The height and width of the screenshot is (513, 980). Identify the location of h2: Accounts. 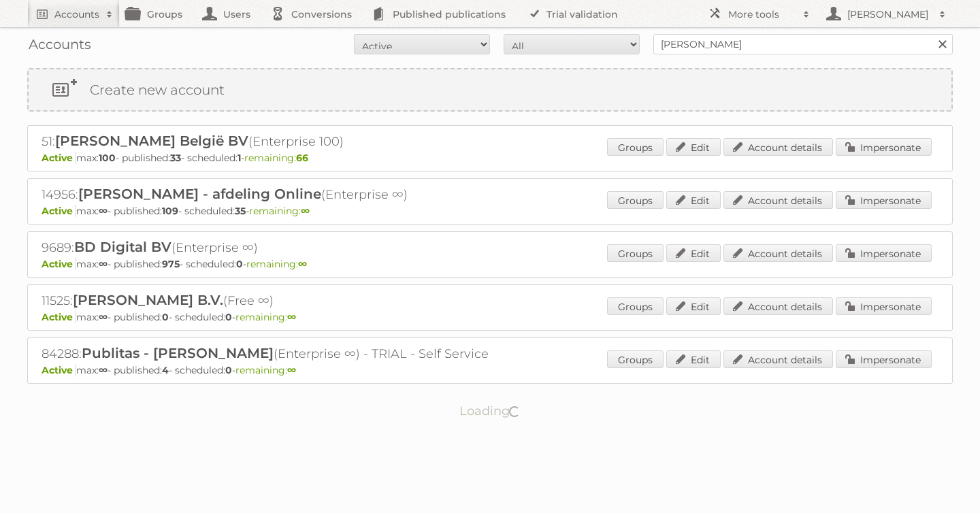
(76, 14).